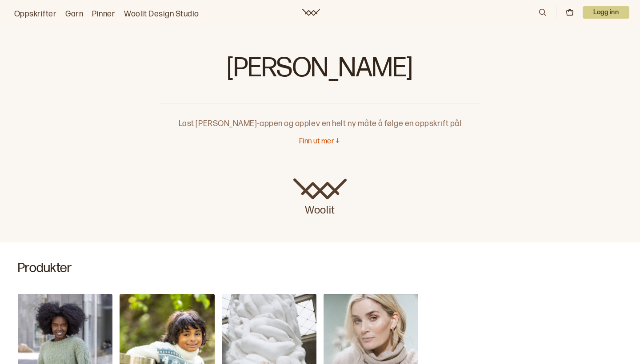 The height and width of the screenshot is (364, 640). Describe the element at coordinates (36, 14) in the screenshot. I see `a: Oppskrifter` at that location.